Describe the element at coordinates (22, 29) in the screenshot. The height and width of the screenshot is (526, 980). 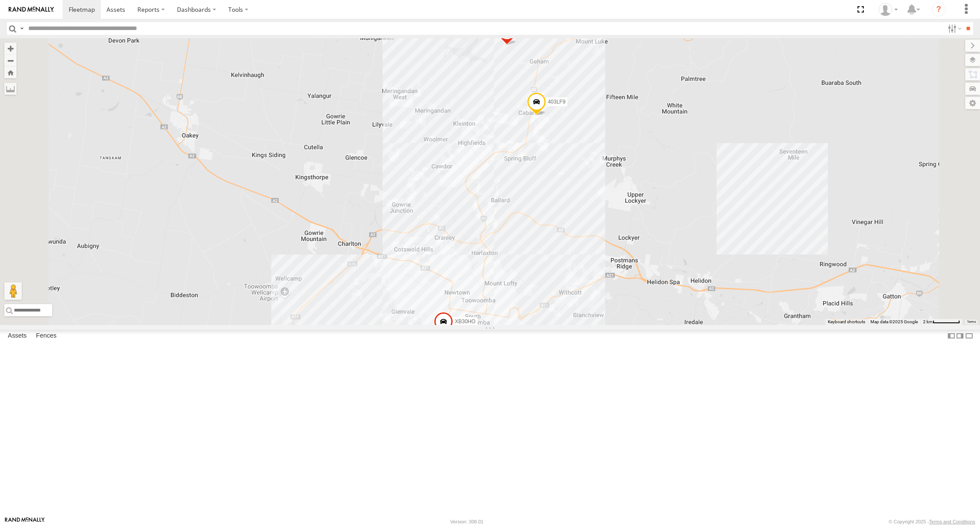
I see `label: Search Query` at that location.